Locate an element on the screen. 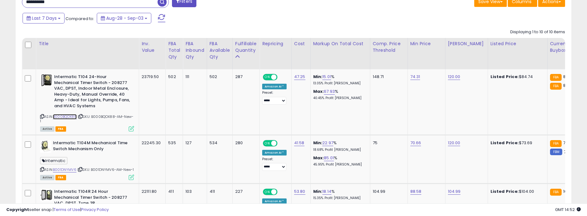 Image resolution: width=587 pixels, height=216 pixels. b: Intermatic T104 24-Hour Mechanical Timer Switch - 208277 VAC, DPST, Indoor Metal Enclosure, Heavy... is located at coordinates (92, 92).